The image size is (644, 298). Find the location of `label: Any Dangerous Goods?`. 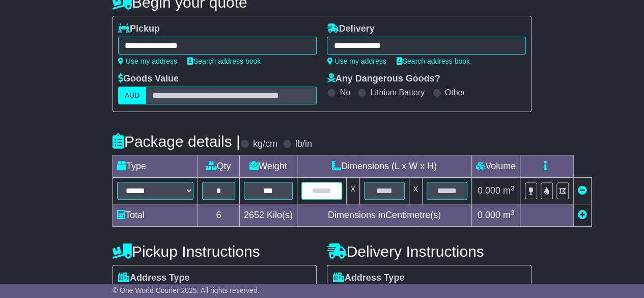

label: Any Dangerous Goods? is located at coordinates (383, 79).